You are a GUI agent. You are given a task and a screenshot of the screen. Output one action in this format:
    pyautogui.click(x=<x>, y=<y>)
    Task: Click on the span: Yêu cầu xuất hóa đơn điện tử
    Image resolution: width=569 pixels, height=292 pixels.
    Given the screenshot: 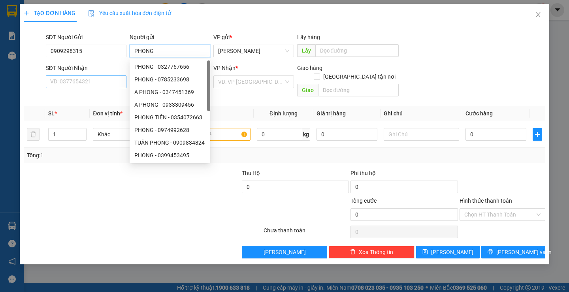 What is the action you would take?
    pyautogui.click(x=130, y=13)
    